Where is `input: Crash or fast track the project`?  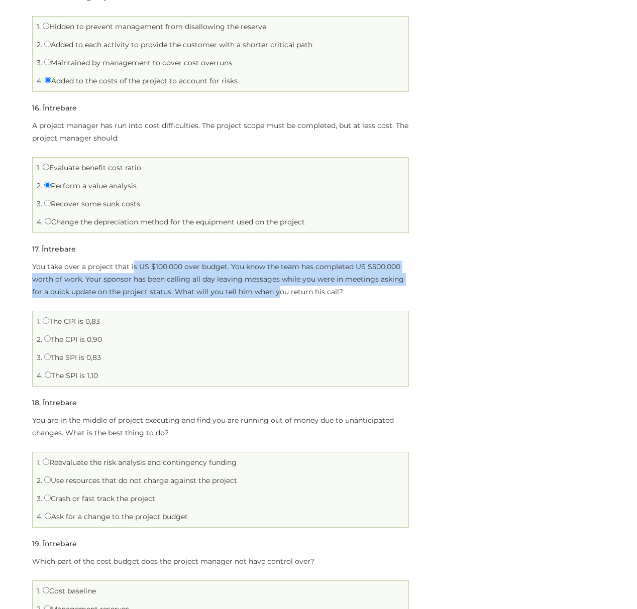 input: Crash or fast track the project is located at coordinates (47, 498).